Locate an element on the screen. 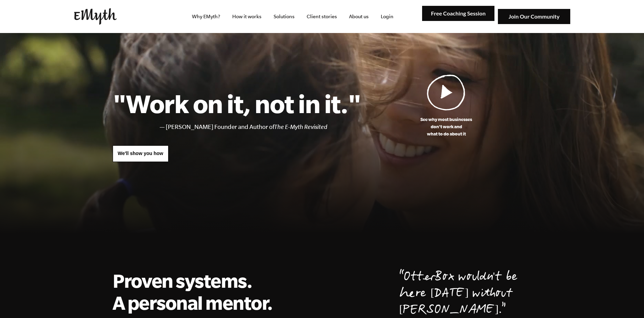  img: Join Our Community is located at coordinates (534, 17).